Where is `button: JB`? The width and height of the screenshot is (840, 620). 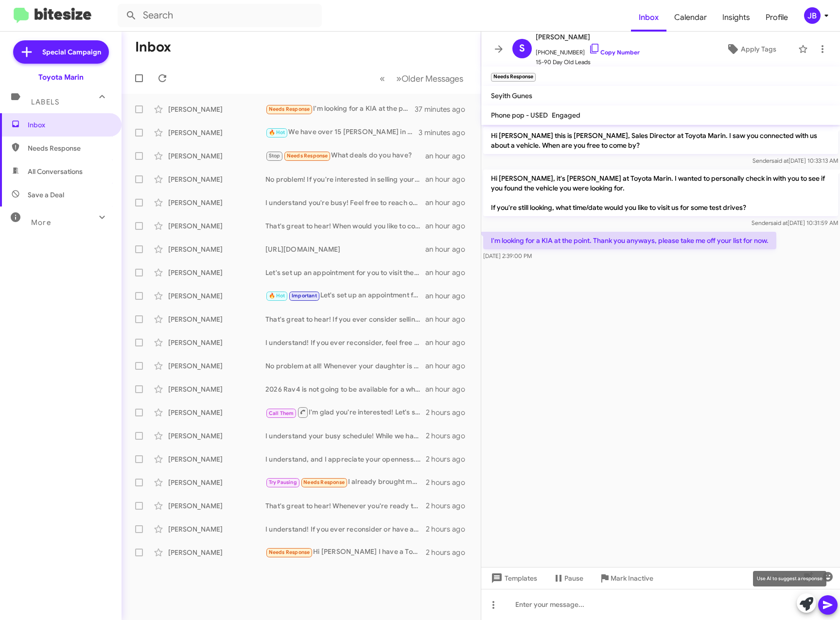
button: JB is located at coordinates (812, 15).